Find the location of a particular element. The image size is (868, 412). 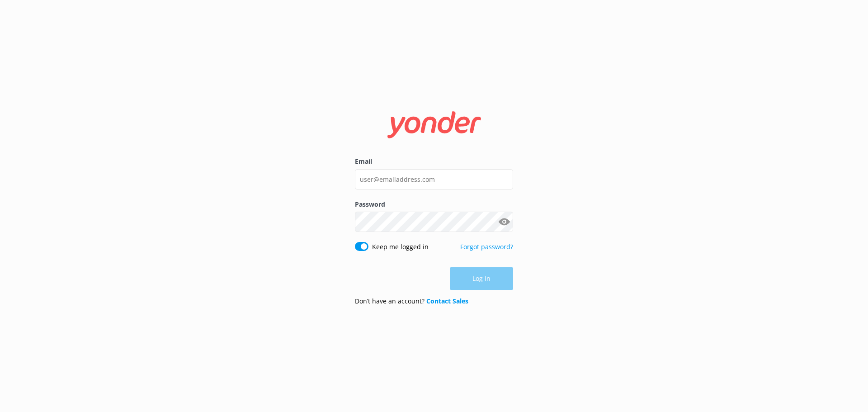

label: Keep me logged in is located at coordinates (400, 247).